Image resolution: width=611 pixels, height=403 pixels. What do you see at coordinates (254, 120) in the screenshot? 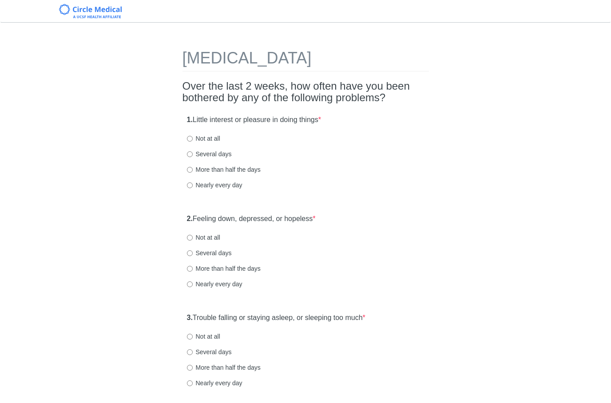
I see `label: Little interest or pleasure in doing things` at bounding box center [254, 120].